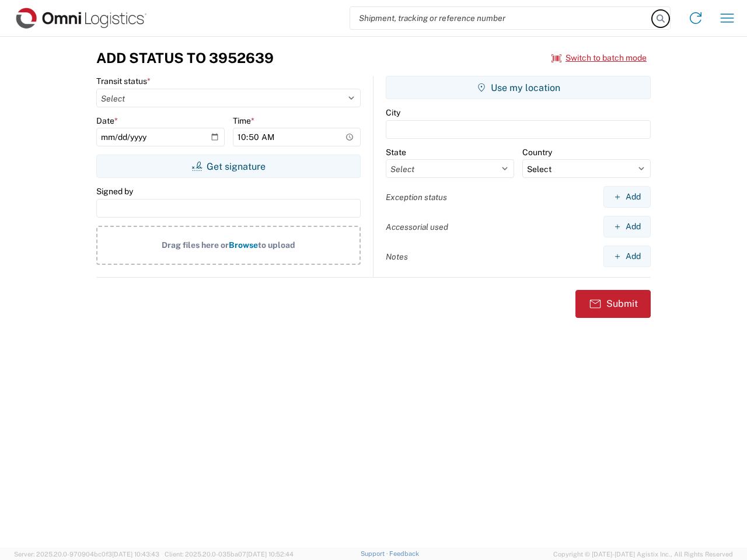 The image size is (747, 560). Describe the element at coordinates (114, 192) in the screenshot. I see `label: Signed by` at that location.